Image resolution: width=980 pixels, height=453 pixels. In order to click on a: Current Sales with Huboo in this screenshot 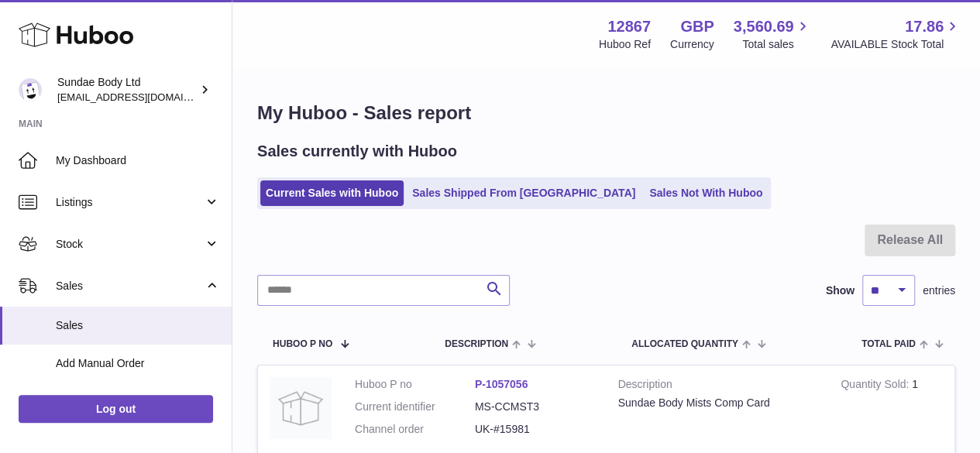, I will do `click(331, 193)`.